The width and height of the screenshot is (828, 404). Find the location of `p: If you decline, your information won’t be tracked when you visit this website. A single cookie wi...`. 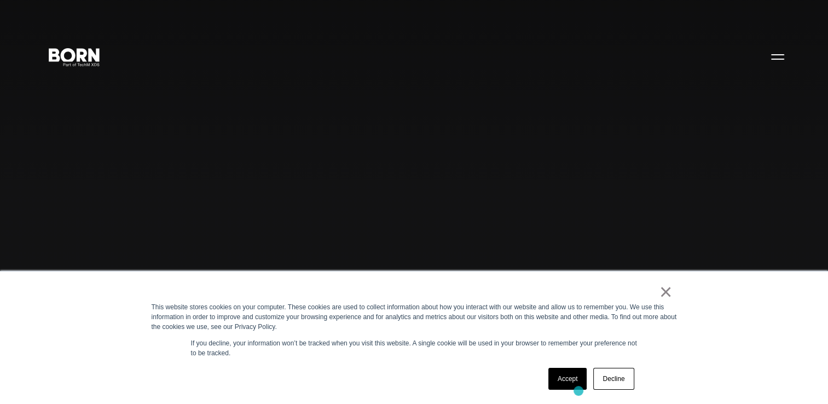

p: If you decline, your information won’t be tracked when you visit this website. A single cookie wi... is located at coordinates (414, 348).